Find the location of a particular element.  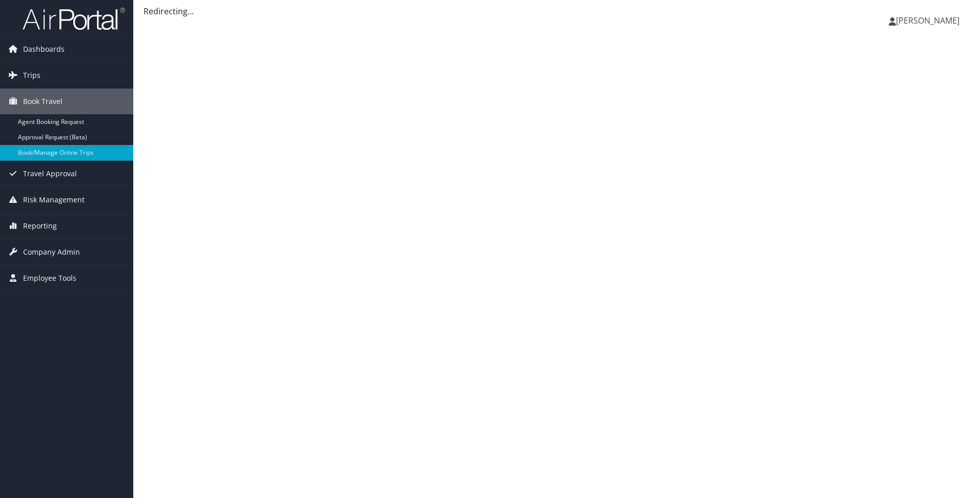

div: Redirecting... is located at coordinates (556, 11).